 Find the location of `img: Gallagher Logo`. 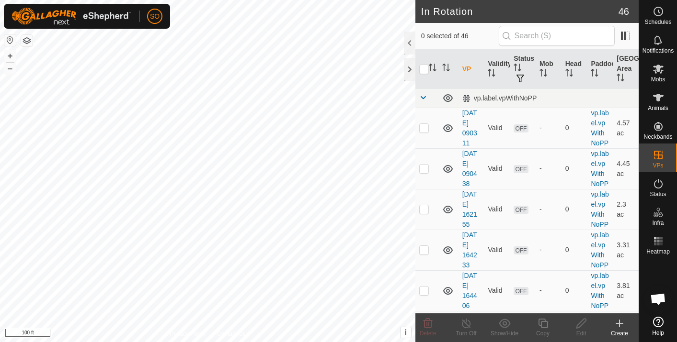

img: Gallagher Logo is located at coordinates (71, 16).